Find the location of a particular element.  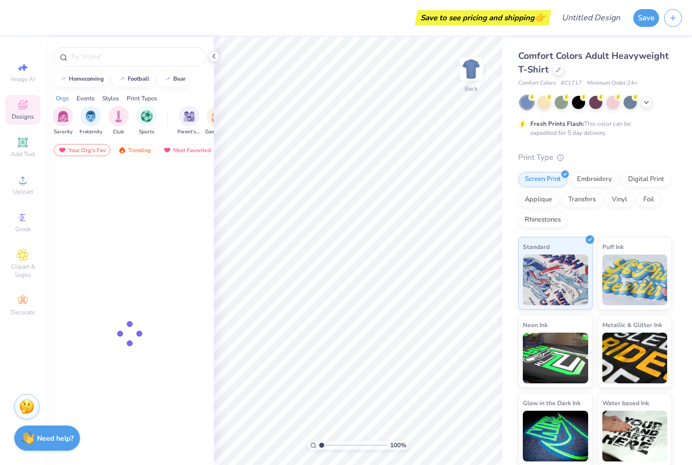

span: Designs is located at coordinates (23, 117).